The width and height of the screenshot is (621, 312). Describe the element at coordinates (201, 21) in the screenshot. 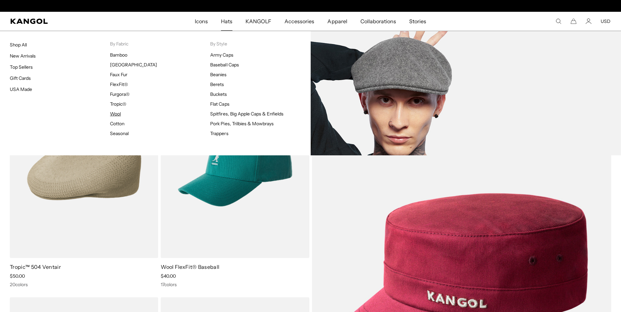

I see `a: Icons` at that location.